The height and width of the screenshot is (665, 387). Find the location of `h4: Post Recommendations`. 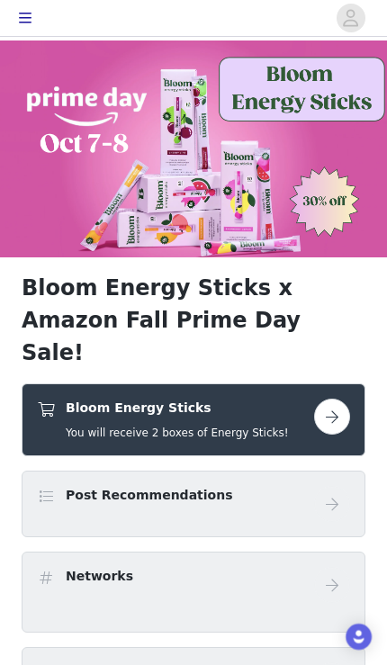

h4: Post Recommendations is located at coordinates (149, 495).